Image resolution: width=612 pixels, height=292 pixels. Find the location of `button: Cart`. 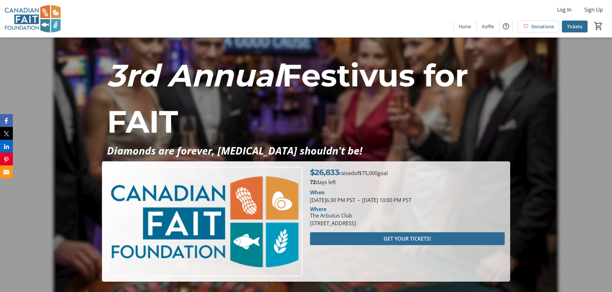

button: Cart is located at coordinates (599, 26).